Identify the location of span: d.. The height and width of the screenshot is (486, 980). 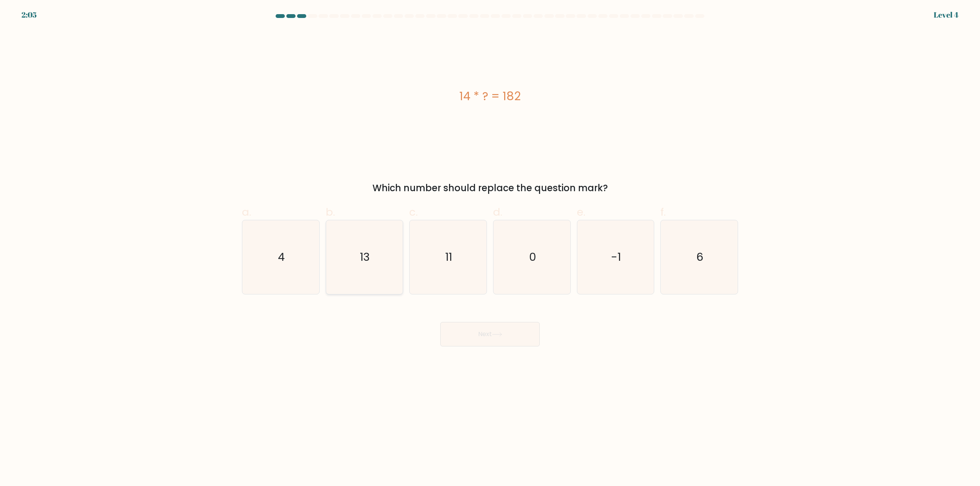
(498, 212).